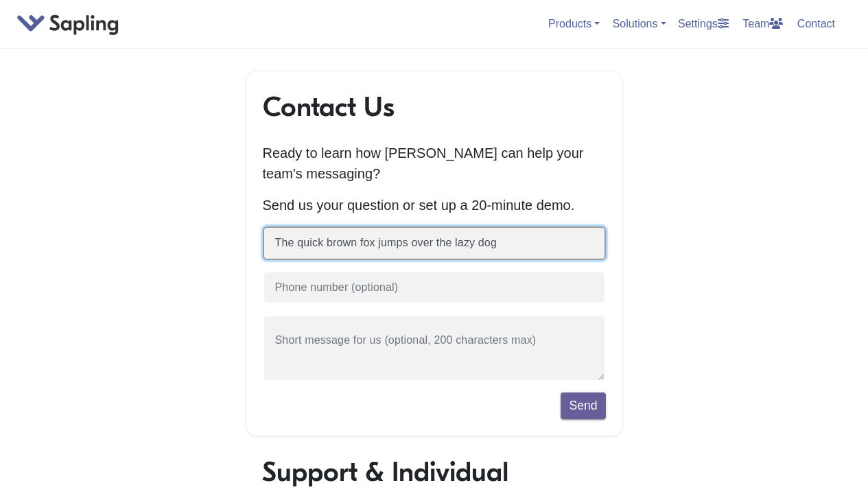 The height and width of the screenshot is (494, 868). Describe the element at coordinates (434, 288) in the screenshot. I see `input: Phone number (optional)` at that location.